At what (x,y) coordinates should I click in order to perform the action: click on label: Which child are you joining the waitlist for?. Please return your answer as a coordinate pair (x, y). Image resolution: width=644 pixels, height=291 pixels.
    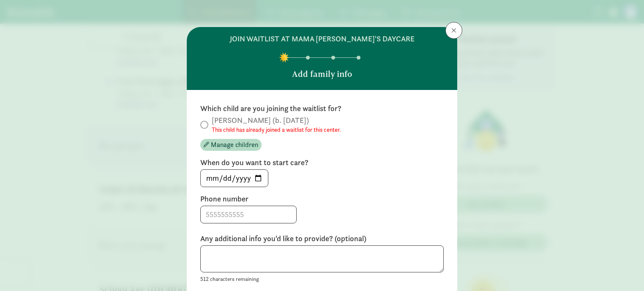
    Looking at the image, I should click on (322, 109).